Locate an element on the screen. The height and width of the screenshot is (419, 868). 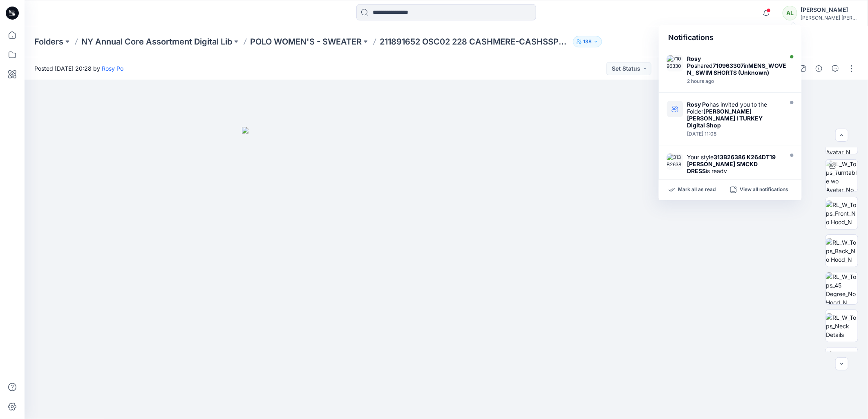
strong: MENS_WOVEN_ SWIM SHORTS (Unknown) is located at coordinates (737, 69).